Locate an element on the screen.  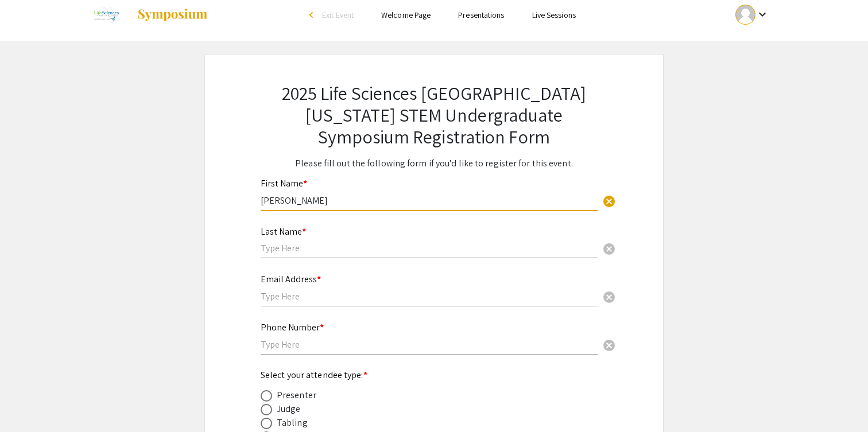
div: Judge is located at coordinates (289, 409).